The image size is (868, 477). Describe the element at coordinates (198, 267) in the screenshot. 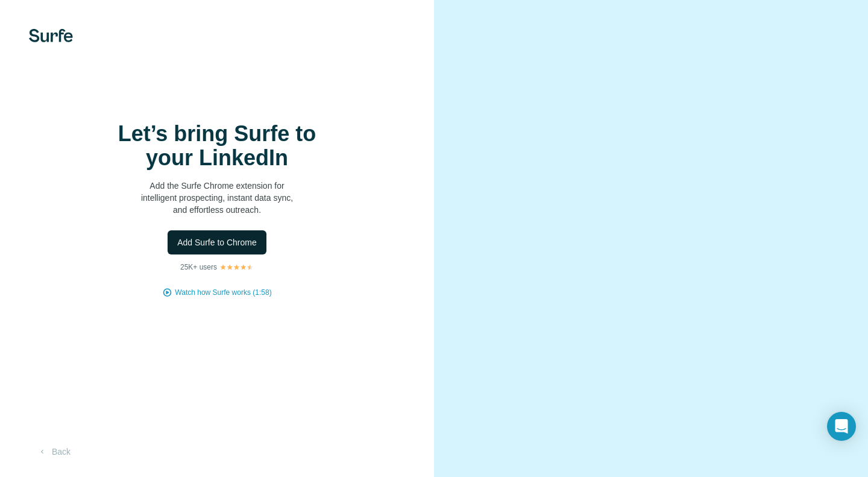

I see `p: 25K+ users` at that location.